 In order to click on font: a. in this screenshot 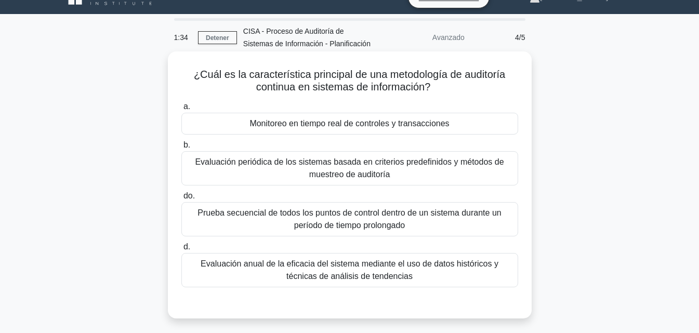, I will do `click(187, 106)`.